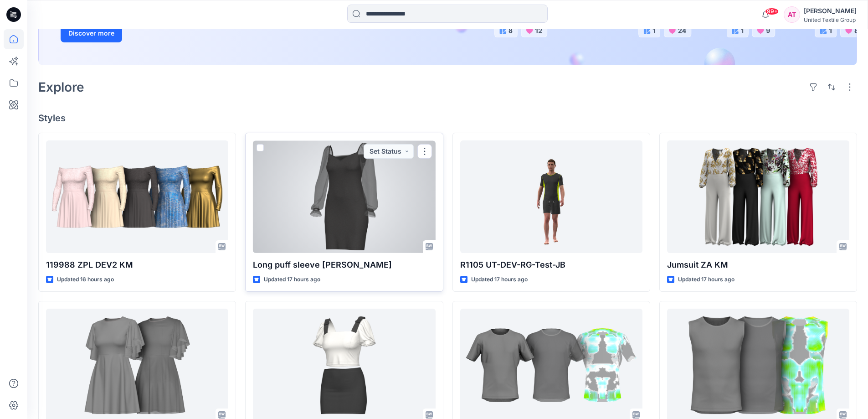 This screenshot has height=419, width=868. Describe the element at coordinates (552, 265) in the screenshot. I see `p: R1105 UT-DEV-RG-Test-JB` at that location.